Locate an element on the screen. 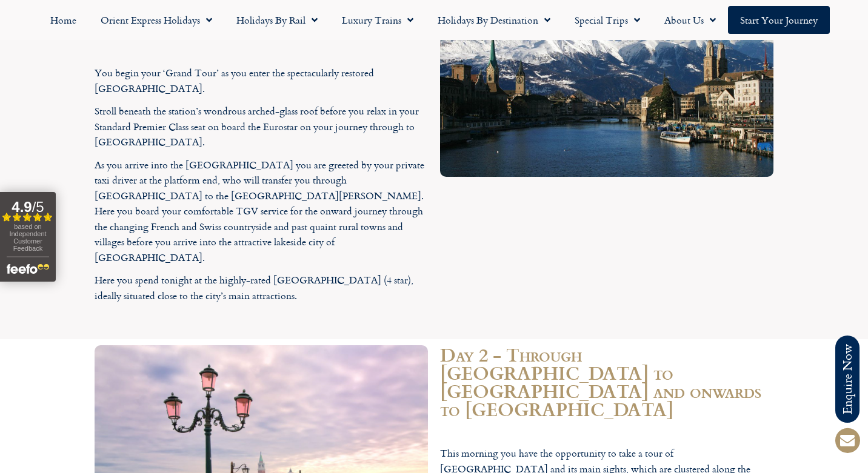 This screenshot has height=473, width=868. a: Orient Express Holidays is located at coordinates (156, 20).